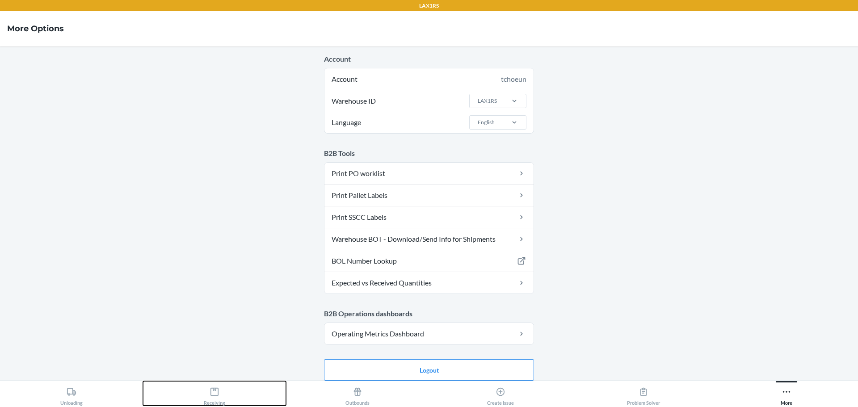 The width and height of the screenshot is (858, 407). I want to click on div: Problem Solver, so click(643, 394).